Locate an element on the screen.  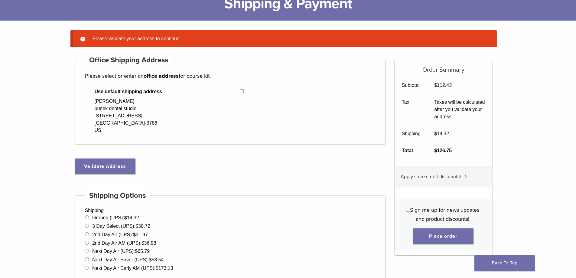
input: Sign me up for news updates and product discounts! is located at coordinates (408, 210).